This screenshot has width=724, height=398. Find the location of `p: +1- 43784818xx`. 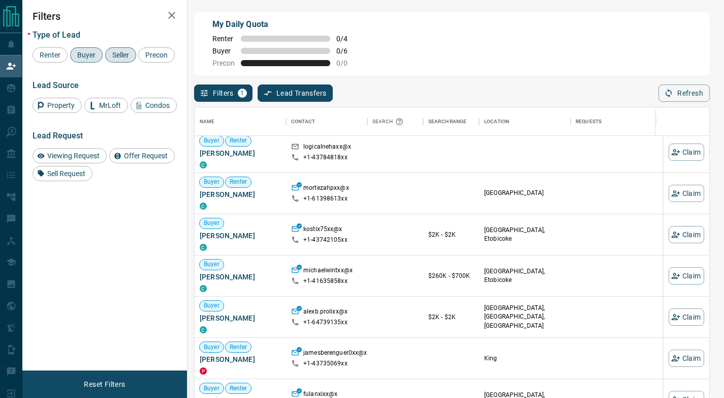

p: +1- 43784818xx is located at coordinates (325, 157).